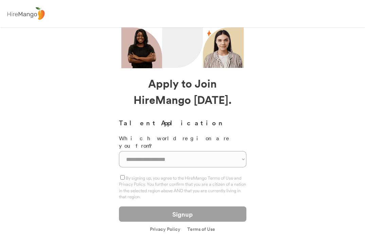 The height and width of the screenshot is (238, 365). Describe the element at coordinates (224, 49) in the screenshot. I see `img: hispanic%20woman.png` at that location.